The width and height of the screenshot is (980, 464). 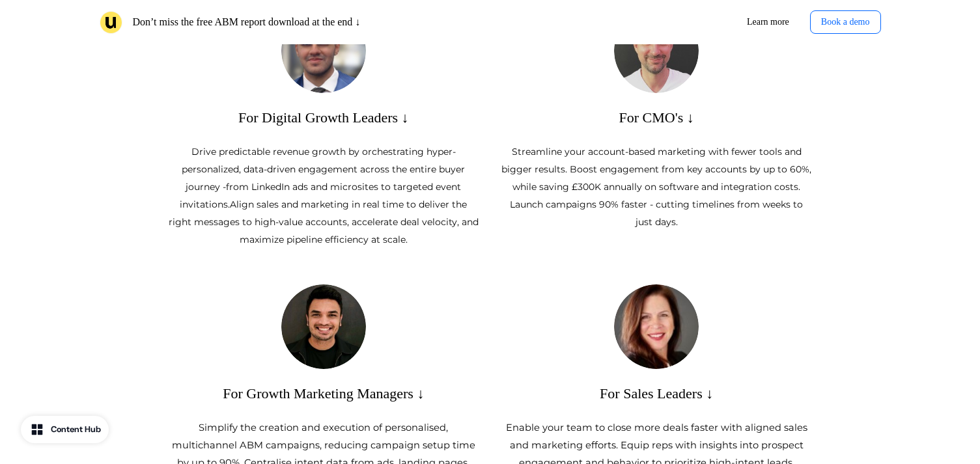 I want to click on p: Don’t miss the free ABM report download at the end ↓, so click(x=247, y=22).